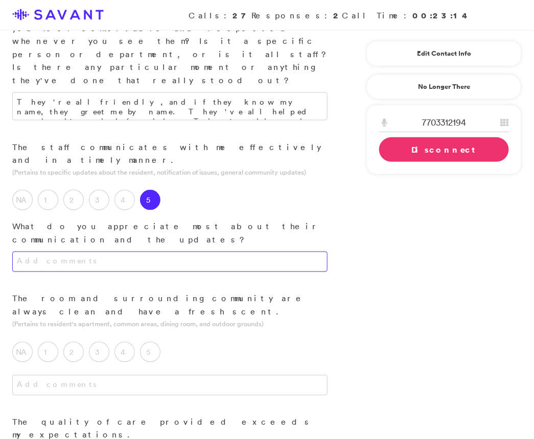 This screenshot has height=439, width=534. What do you see at coordinates (337, 15) in the screenshot?
I see `strong: 2` at bounding box center [337, 15].